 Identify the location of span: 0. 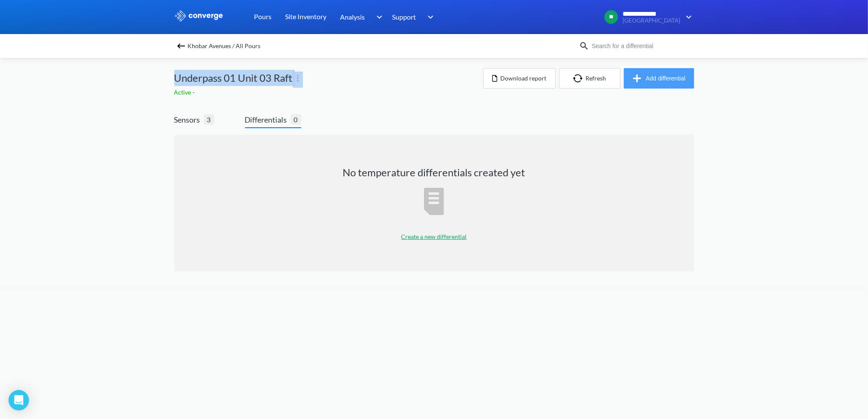
(296, 119).